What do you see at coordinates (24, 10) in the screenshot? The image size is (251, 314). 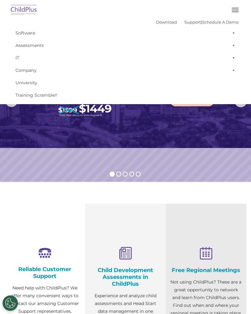 I see `img: ChildPlus by Procare Solutions` at bounding box center [24, 10].